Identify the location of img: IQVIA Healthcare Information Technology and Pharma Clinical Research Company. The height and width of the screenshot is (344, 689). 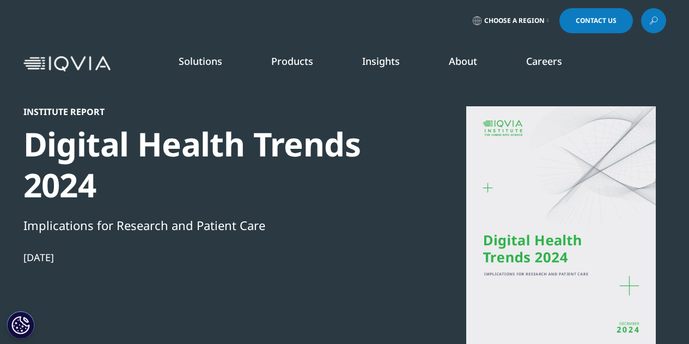
(67, 64).